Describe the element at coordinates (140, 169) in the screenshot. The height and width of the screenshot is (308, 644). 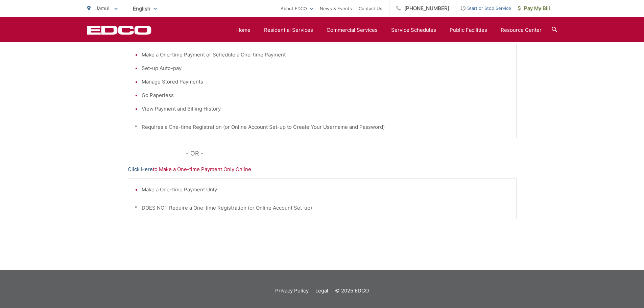
I see `a: Click Here` at that location.